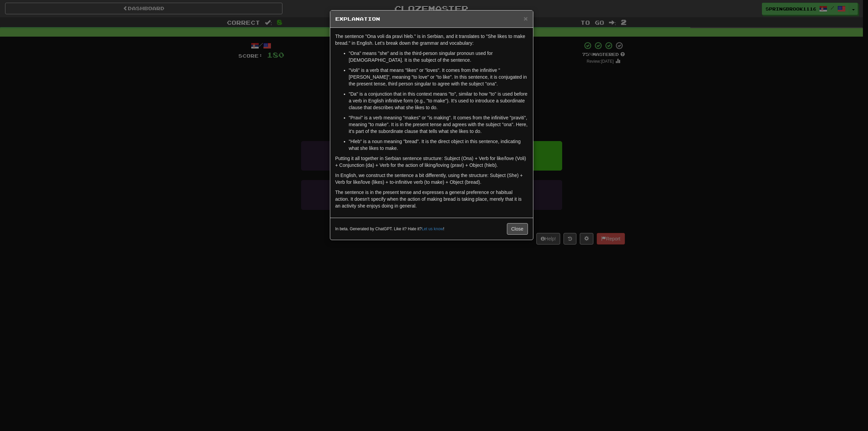 Image resolution: width=868 pixels, height=431 pixels. I want to click on small: In beta. Generated by ChatGPT. Like it? Hate it? !, so click(390, 229).